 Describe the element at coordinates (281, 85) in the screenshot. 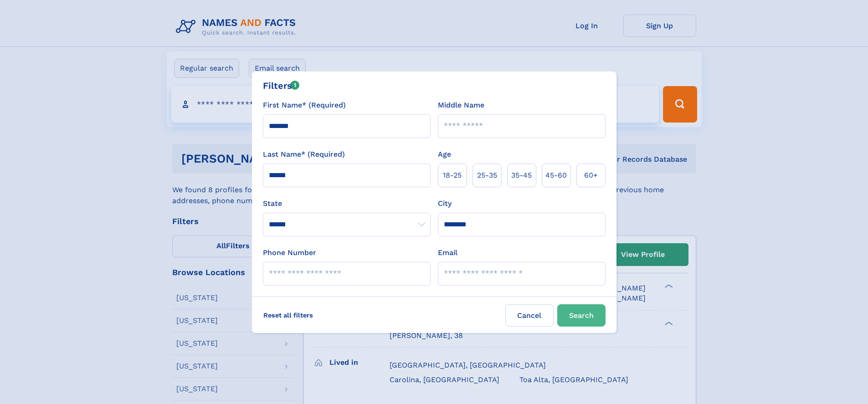

I see `div: Filters` at that location.